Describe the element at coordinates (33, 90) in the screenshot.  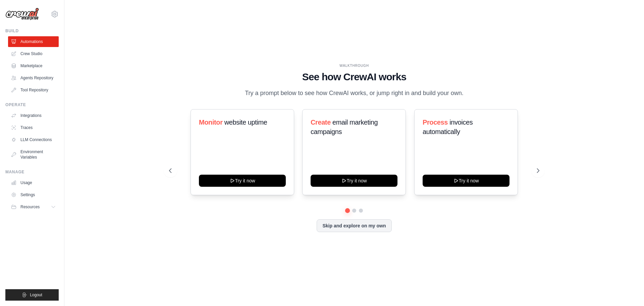
I see `a: Tool Repository` at that location.